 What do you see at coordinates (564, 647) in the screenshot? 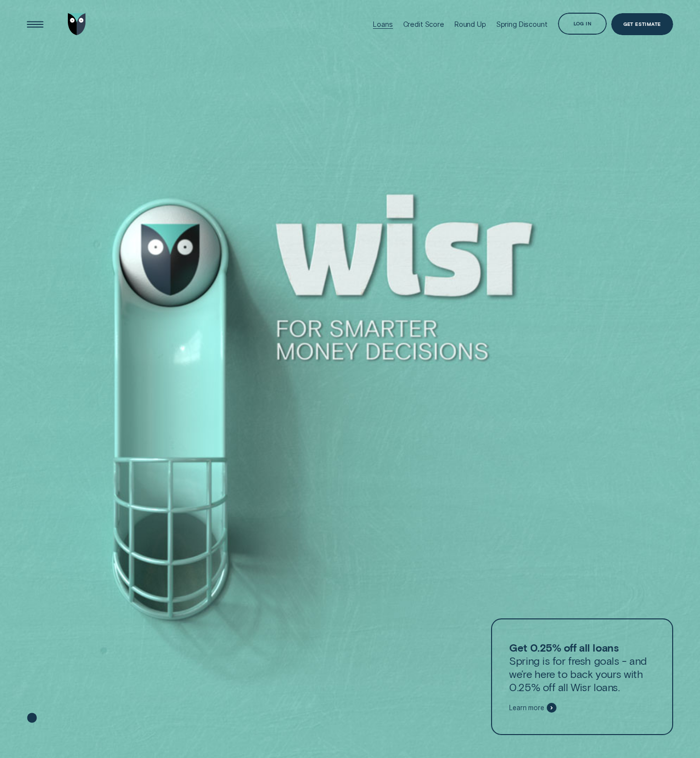
I see `strong: Get 0.25% off all loans` at bounding box center [564, 647].